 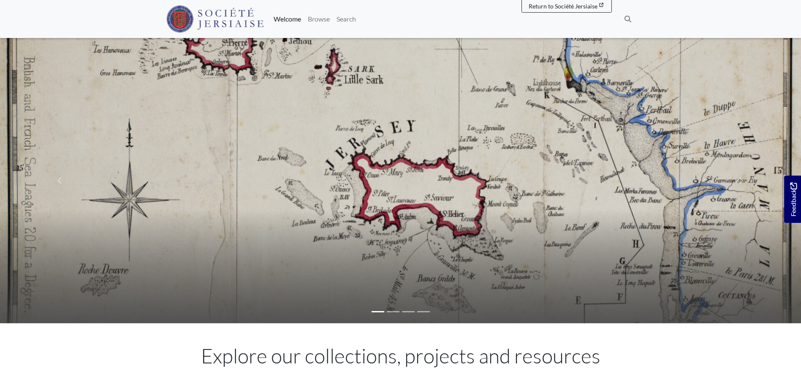 What do you see at coordinates (319, 19) in the screenshot?
I see `a: Browse` at bounding box center [319, 19].